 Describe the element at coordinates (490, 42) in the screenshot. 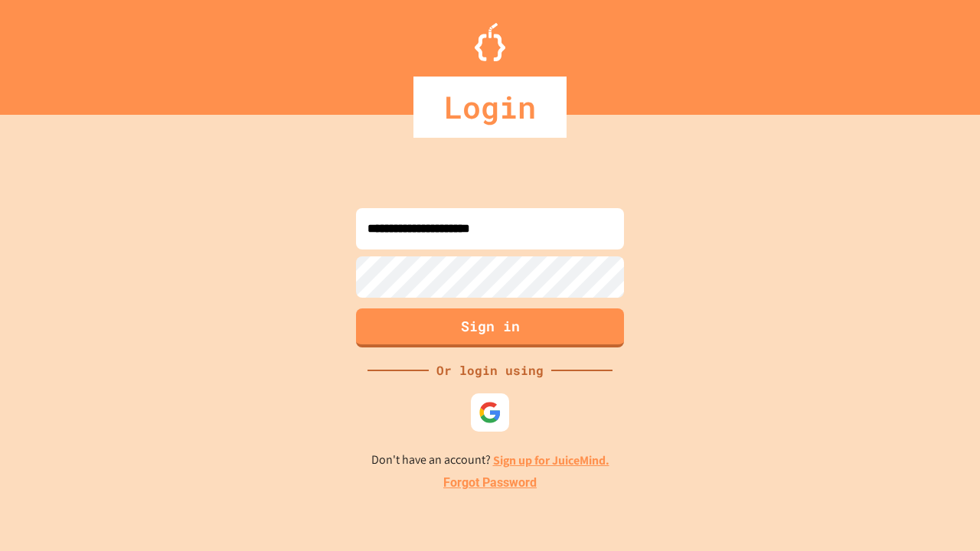

I see `img: Logo.svg` at that location.